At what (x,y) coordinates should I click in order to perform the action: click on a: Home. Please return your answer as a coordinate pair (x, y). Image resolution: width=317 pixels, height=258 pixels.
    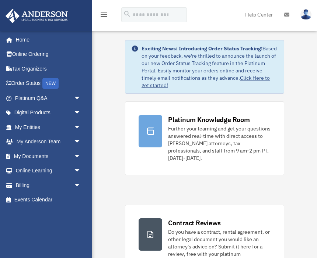
    Looking at the image, I should click on (47, 40).